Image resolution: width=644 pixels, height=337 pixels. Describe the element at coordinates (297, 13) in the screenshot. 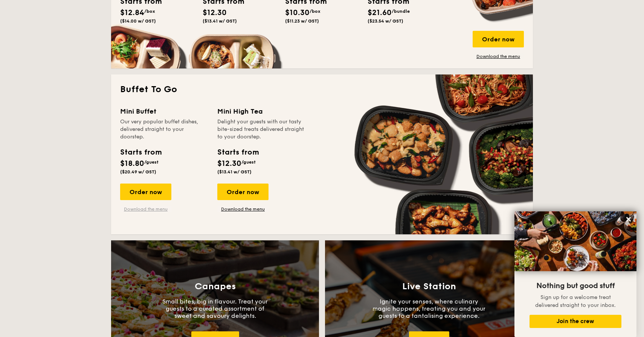

I see `span: $10.30` at that location.